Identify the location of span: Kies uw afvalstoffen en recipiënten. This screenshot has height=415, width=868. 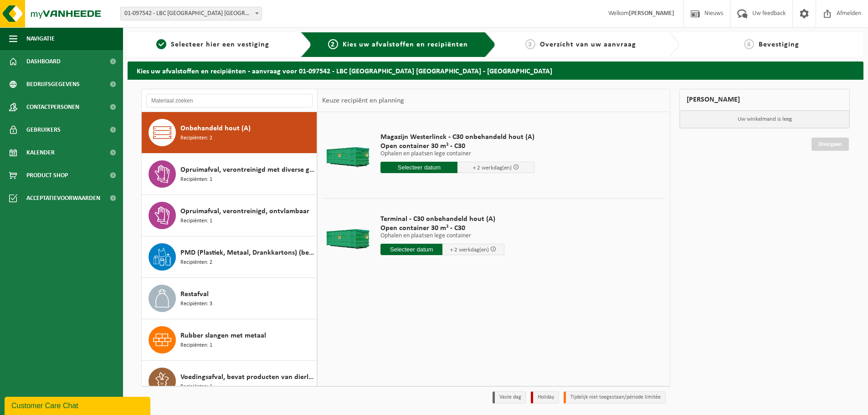
(405, 45).